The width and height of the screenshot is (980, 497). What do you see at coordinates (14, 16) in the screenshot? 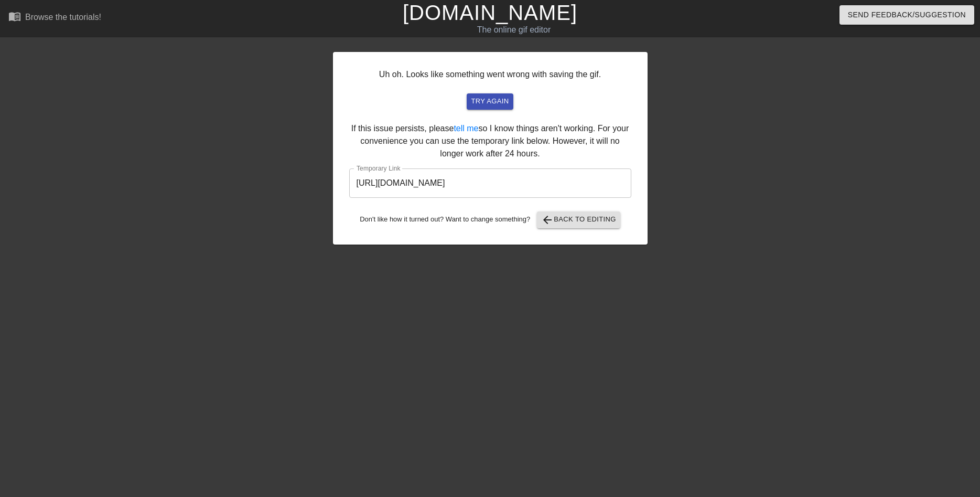
I see `span: menu_book` at bounding box center [14, 16].